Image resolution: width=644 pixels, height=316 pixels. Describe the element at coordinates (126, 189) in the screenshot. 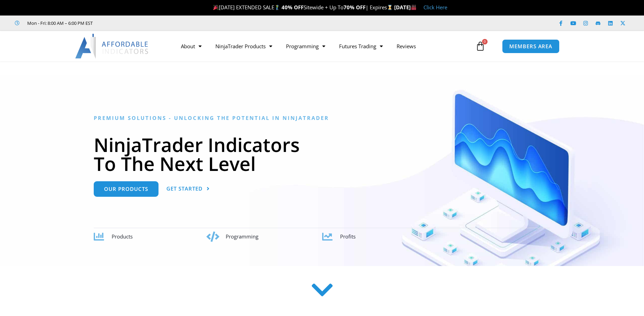

I see `span: Our Products` at that location.